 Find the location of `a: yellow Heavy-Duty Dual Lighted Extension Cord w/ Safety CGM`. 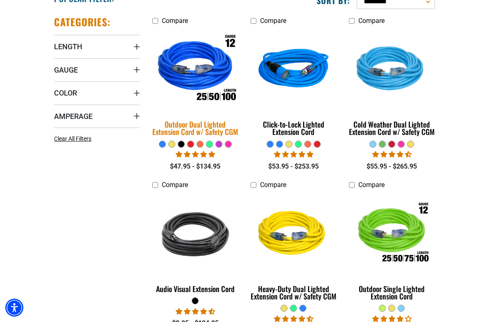

a: yellow Heavy-Duty Dual Lighted Extension Cord w/ Safety CGM is located at coordinates (294, 249).